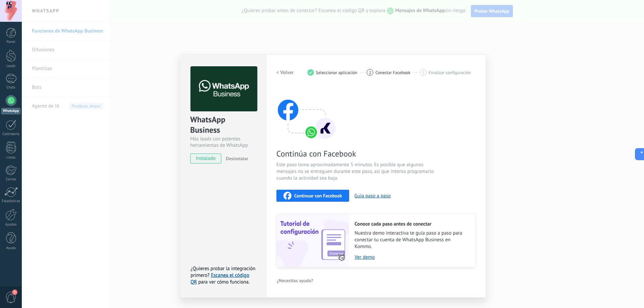 The height and width of the screenshot is (308, 644). Describe the element at coordinates (356, 172) in the screenshot. I see `span: Este paso toma aproximadamente 5 minutos. Es posible que algunos mensajes no se entreguen durante...` at that location.